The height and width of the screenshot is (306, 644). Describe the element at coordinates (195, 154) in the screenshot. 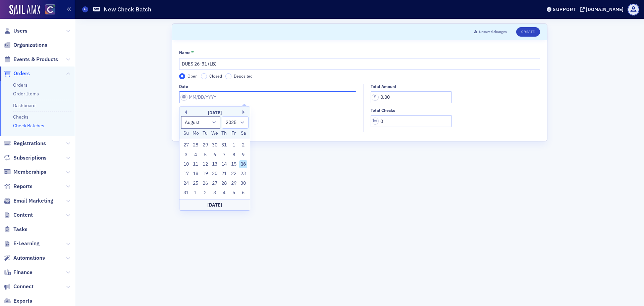

I see `div: Choose Monday, August 4th, 2025` at that location.